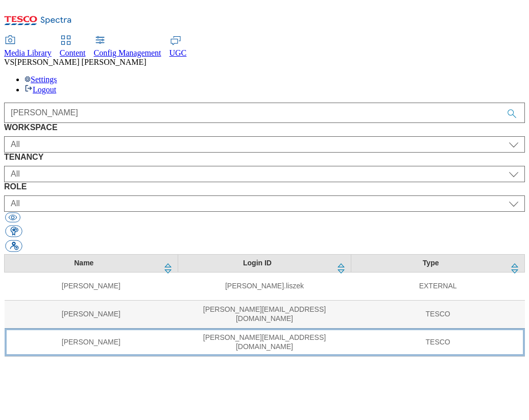  Describe the element at coordinates (27, 47) in the screenshot. I see `a: Media Library` at that location.